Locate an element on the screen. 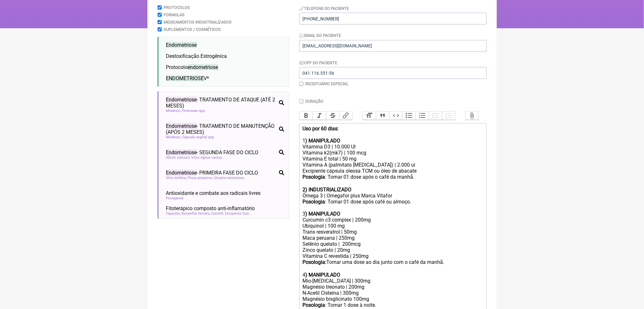 The width and height of the screenshot is (644, 309). span: Pentravan qsp is located at coordinates (194, 111).